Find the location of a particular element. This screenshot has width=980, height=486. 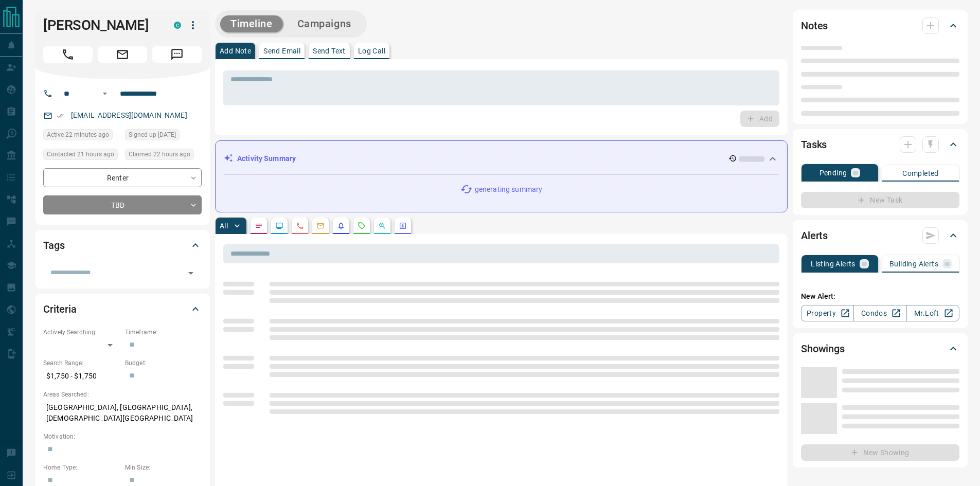

p: Send Email is located at coordinates (282, 51).